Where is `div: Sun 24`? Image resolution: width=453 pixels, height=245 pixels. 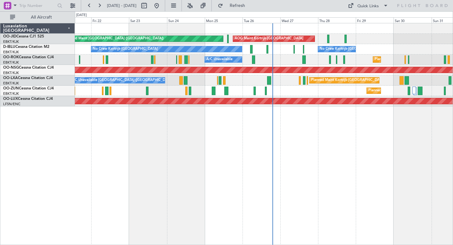 div: Sun 24 is located at coordinates (186, 20).